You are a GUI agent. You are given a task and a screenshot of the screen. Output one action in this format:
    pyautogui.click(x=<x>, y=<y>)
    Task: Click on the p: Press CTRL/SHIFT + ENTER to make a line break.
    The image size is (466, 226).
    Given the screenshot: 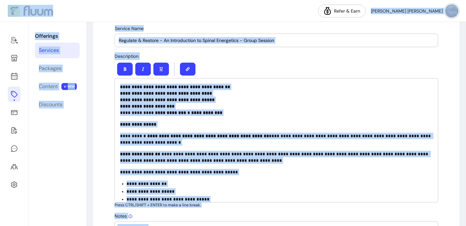 What is the action you would take?
    pyautogui.click(x=276, y=205)
    